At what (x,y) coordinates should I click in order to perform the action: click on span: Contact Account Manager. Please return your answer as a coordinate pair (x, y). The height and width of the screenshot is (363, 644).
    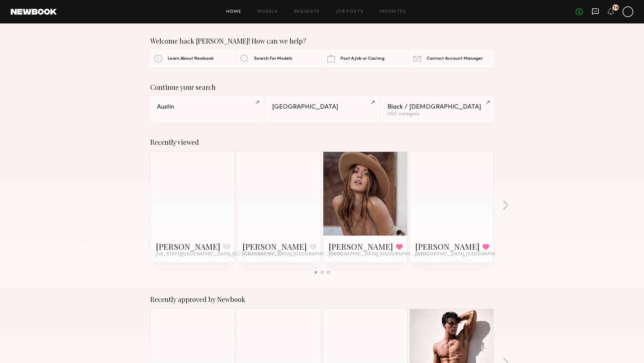
    Looking at the image, I should click on (454, 59).